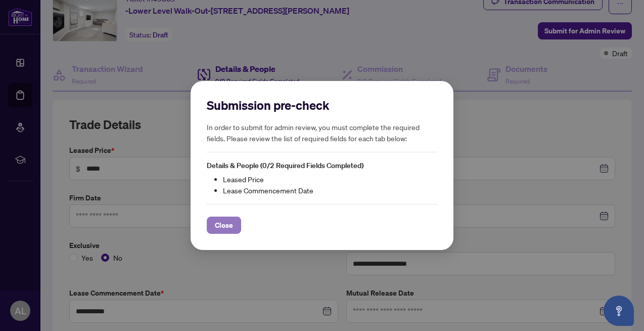 The image size is (644, 331). Describe the element at coordinates (619, 311) in the screenshot. I see `button: Open asap` at that location.